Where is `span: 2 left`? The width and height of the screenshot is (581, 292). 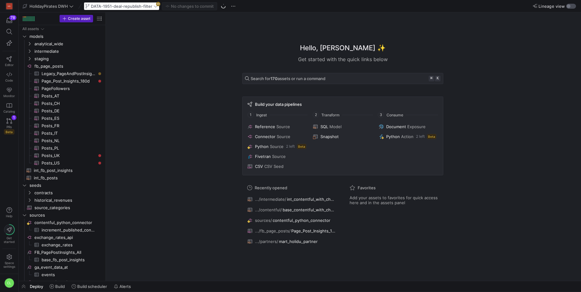
span: 2 left is located at coordinates (290, 146).